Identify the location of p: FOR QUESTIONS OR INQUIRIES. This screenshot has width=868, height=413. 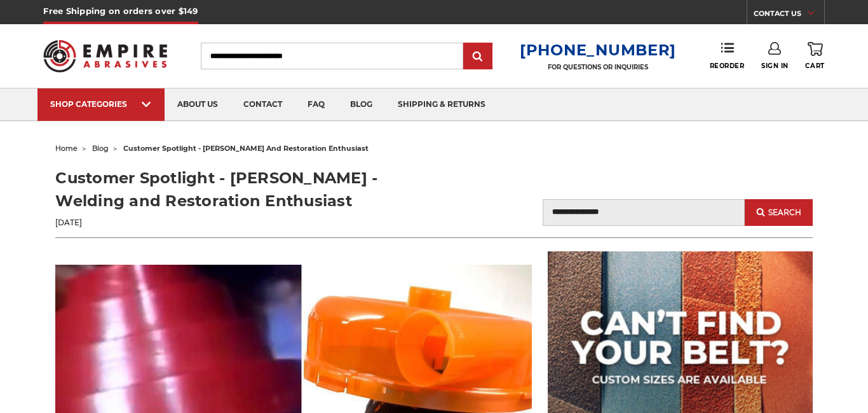
(598, 67).